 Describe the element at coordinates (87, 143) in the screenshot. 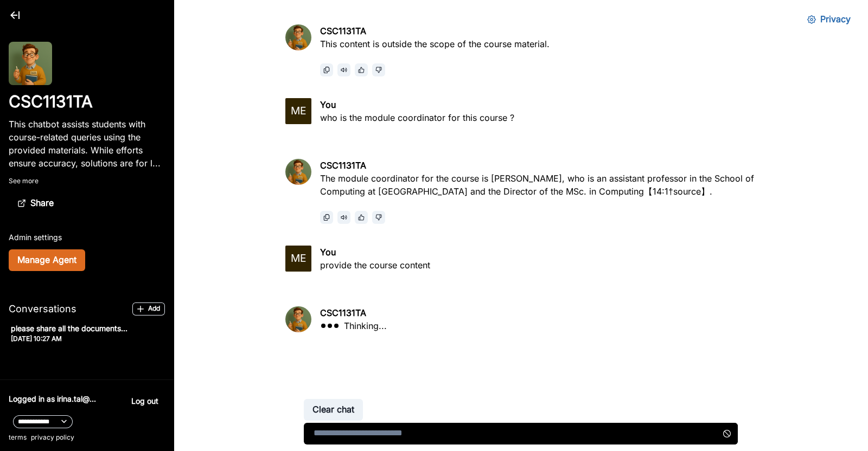

I see `p: This chatbot assists students with course-related queries using the provided materials. While eff...` at that location.